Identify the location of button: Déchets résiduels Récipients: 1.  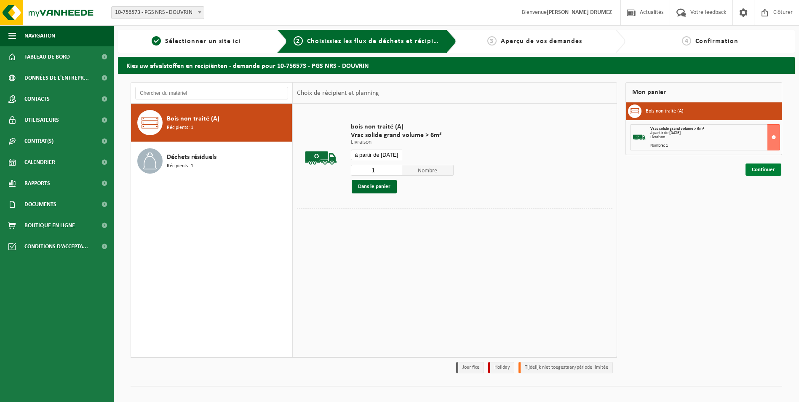
(211, 161).